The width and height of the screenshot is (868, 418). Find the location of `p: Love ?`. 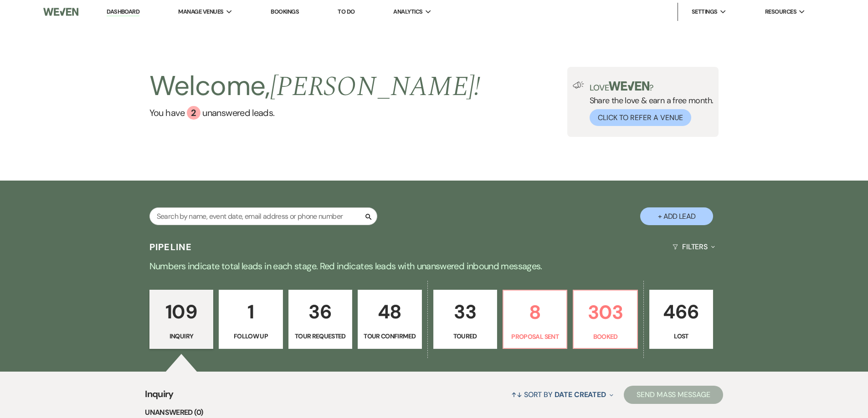

p: Love ? is located at coordinates (651, 87).